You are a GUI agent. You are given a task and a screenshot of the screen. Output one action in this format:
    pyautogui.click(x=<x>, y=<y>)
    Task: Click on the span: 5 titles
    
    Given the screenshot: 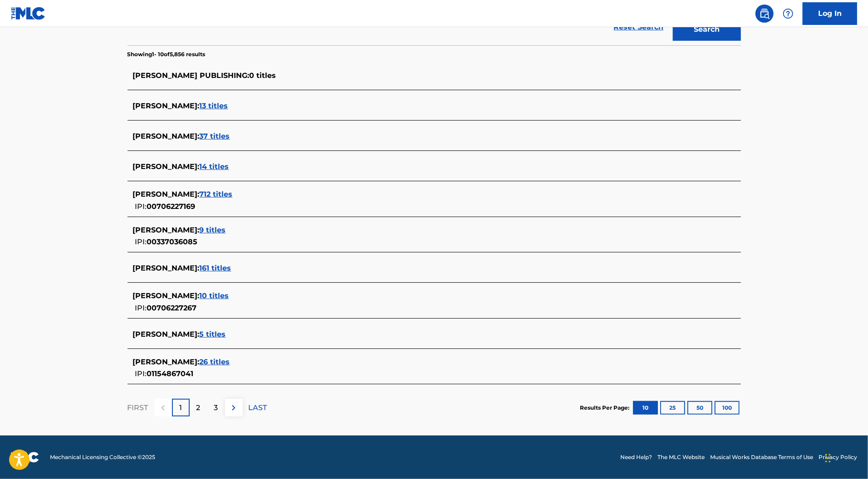 What is the action you would take?
    pyautogui.click(x=213, y=335)
    